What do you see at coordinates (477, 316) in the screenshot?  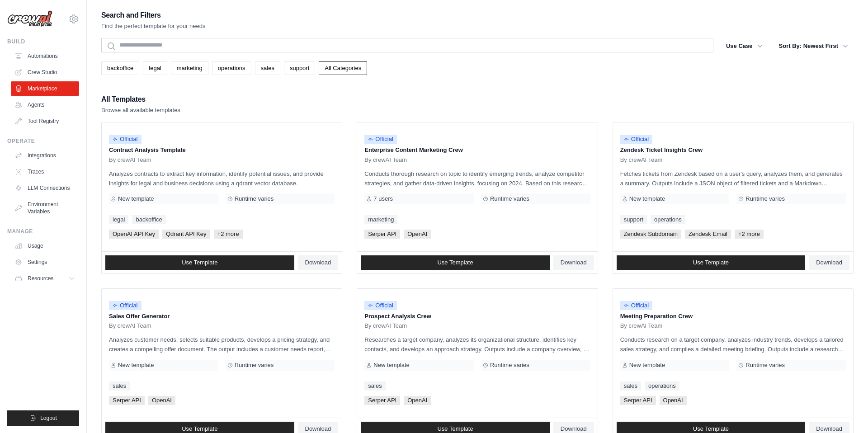 I see `p: Prospect Analysis Crew` at bounding box center [477, 316].